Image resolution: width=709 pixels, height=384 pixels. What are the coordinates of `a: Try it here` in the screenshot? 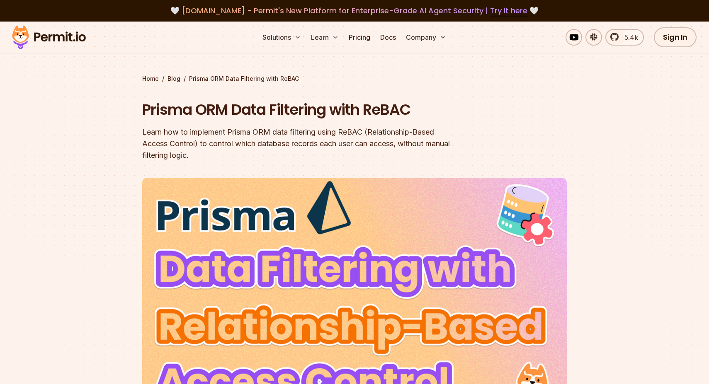 It's located at (508, 11).